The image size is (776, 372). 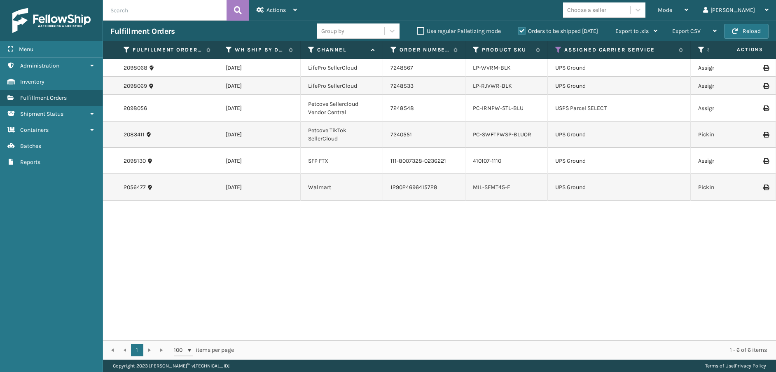 What do you see at coordinates (498, 108) in the screenshot?
I see `a: PC-IRNPW-STL-BLU` at bounding box center [498, 108].